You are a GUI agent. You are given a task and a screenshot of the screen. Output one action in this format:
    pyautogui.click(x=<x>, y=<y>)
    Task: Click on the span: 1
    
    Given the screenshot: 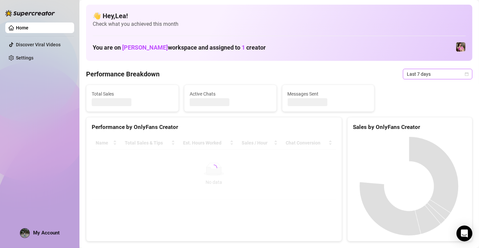 What is the action you would take?
    pyautogui.click(x=243, y=47)
    